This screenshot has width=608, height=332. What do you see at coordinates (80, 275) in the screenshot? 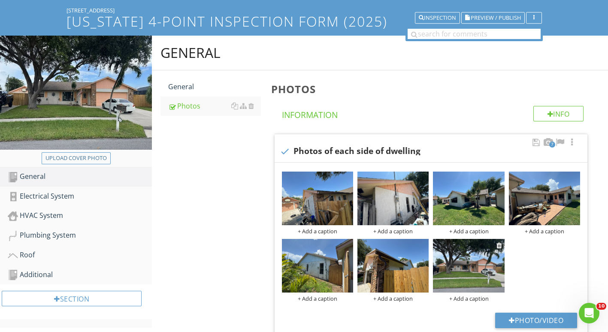
I see `div: Additional` at bounding box center [80, 275].